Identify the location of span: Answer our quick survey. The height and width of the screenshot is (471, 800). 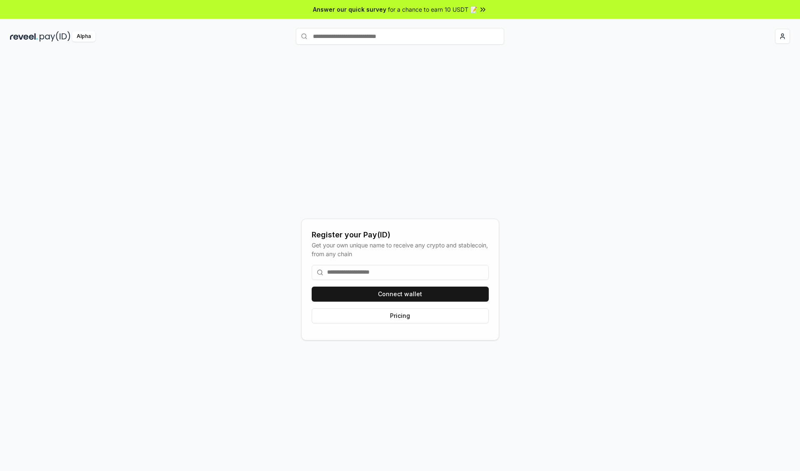
(350, 9).